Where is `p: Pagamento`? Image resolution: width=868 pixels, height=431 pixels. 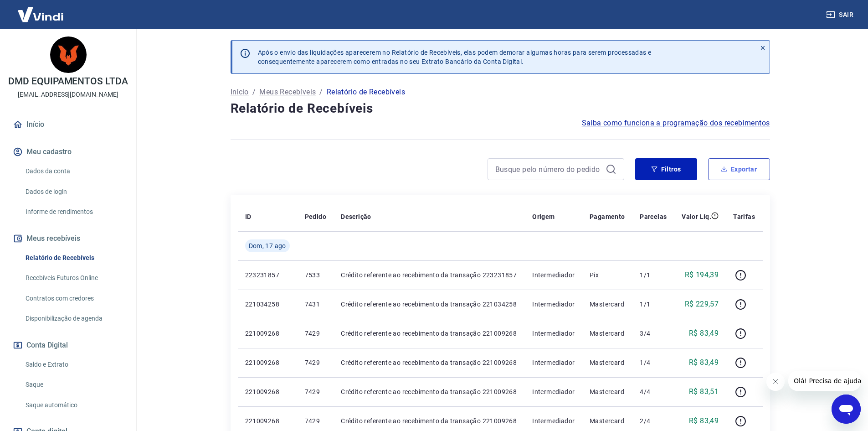 p: Pagamento is located at coordinates (608, 216).